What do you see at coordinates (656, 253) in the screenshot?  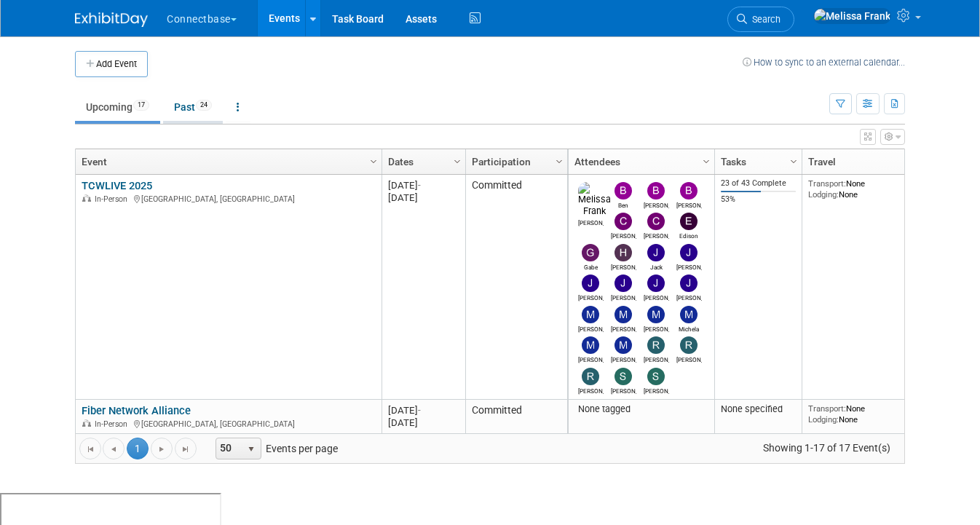 I see `img: Jack Davey` at bounding box center [656, 253].